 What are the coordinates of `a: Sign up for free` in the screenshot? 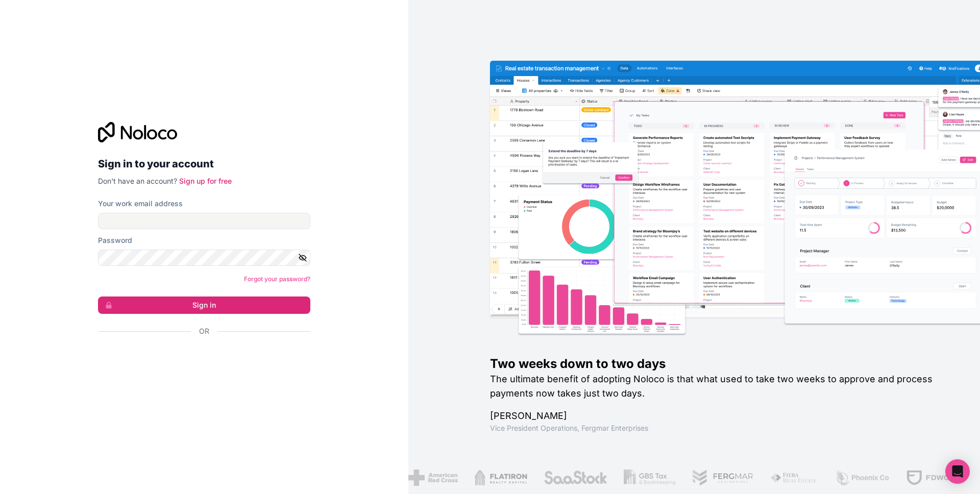 It's located at (205, 181).